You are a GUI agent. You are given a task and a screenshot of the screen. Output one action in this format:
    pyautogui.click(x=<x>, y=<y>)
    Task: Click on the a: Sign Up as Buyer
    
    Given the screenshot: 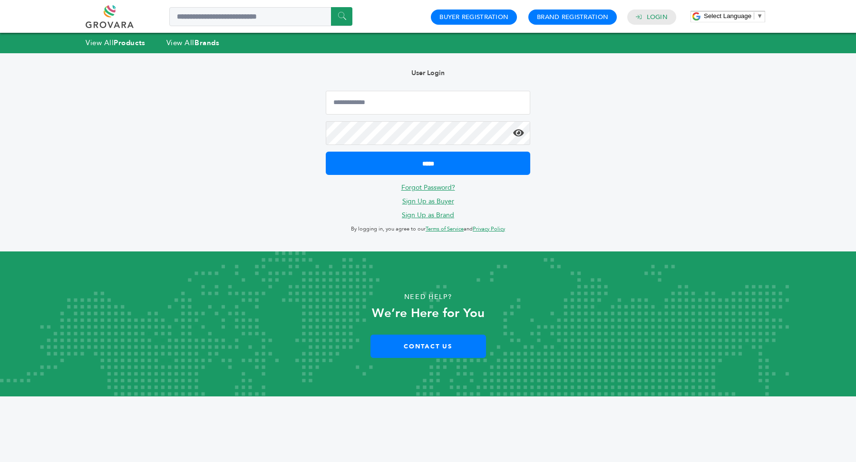 What is the action you would take?
    pyautogui.click(x=428, y=201)
    